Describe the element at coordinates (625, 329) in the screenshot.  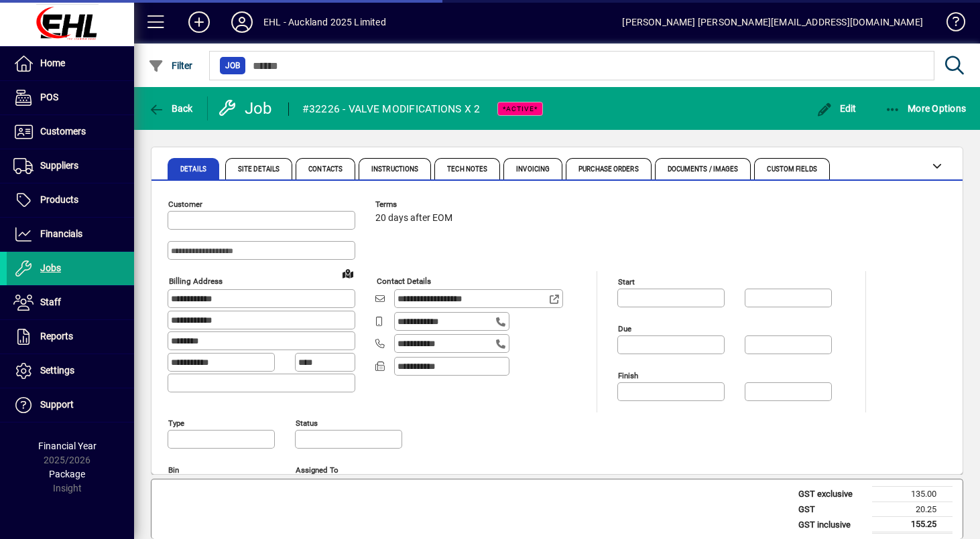
I see `mat-label: Due` at that location.